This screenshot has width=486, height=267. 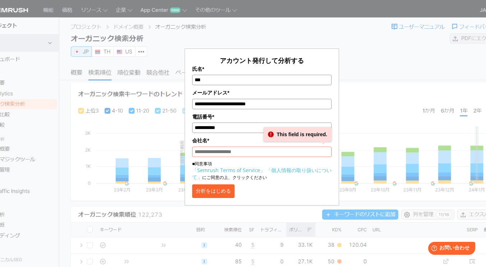 What do you see at coordinates (32, 9) in the screenshot?
I see `span: お問い合わせ` at bounding box center [32, 9].